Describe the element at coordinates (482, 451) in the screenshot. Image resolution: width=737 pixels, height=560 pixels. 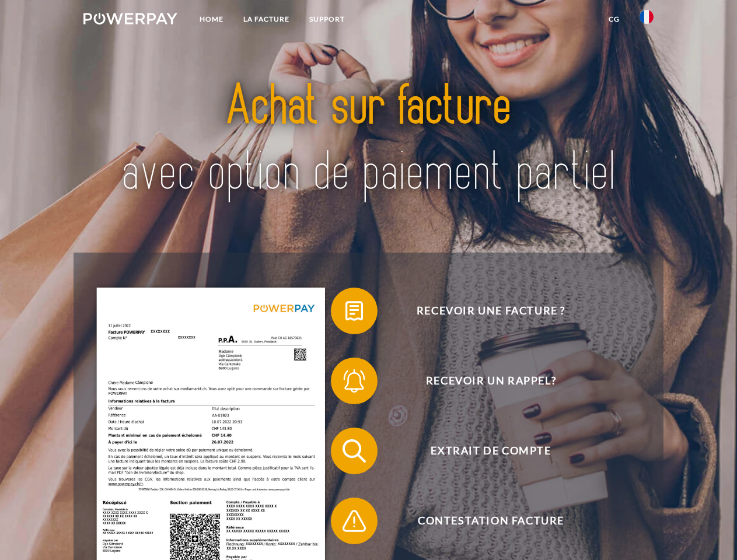
I see `a: Extrait de compte` at that location.